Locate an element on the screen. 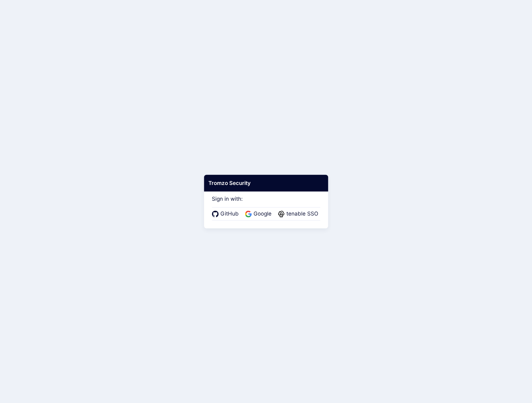 Image resolution: width=532 pixels, height=403 pixels. span: Google is located at coordinates (262, 214).